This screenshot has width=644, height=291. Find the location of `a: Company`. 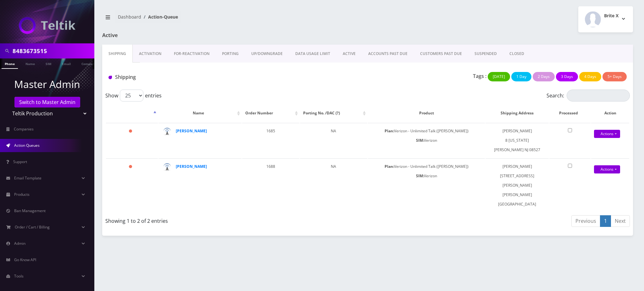

a: Company is located at coordinates (89, 63).